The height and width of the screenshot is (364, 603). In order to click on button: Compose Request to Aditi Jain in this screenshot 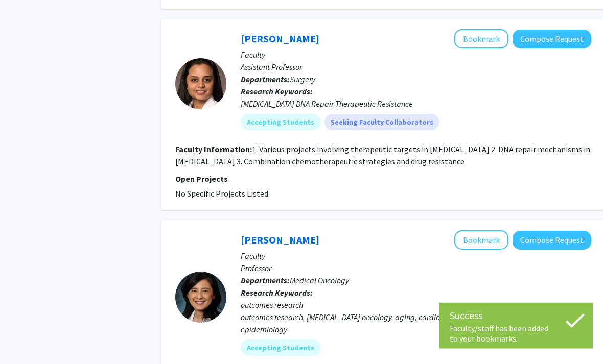, I will do `click(551, 39)`.